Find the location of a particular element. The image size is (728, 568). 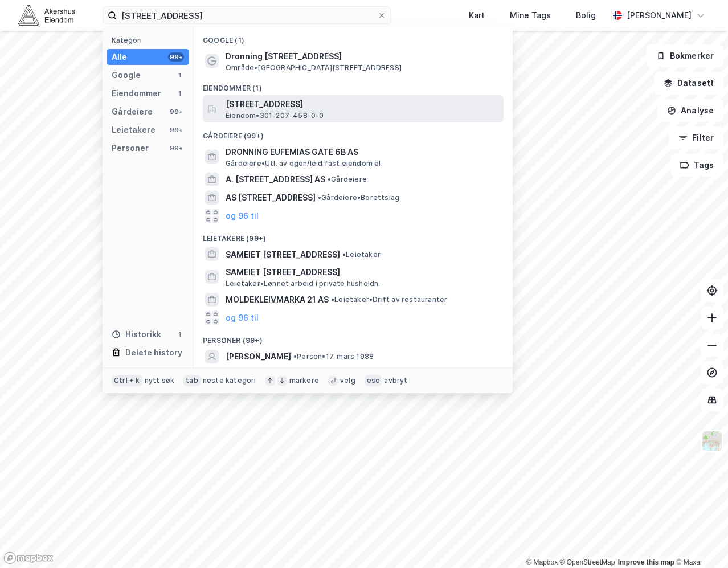

button: Filter is located at coordinates (696, 138).